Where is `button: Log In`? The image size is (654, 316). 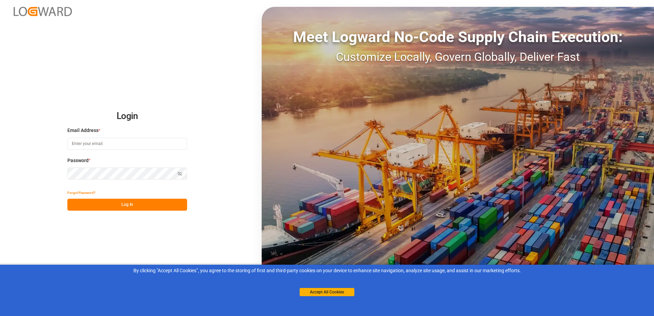 button: Log In is located at coordinates (127, 204).